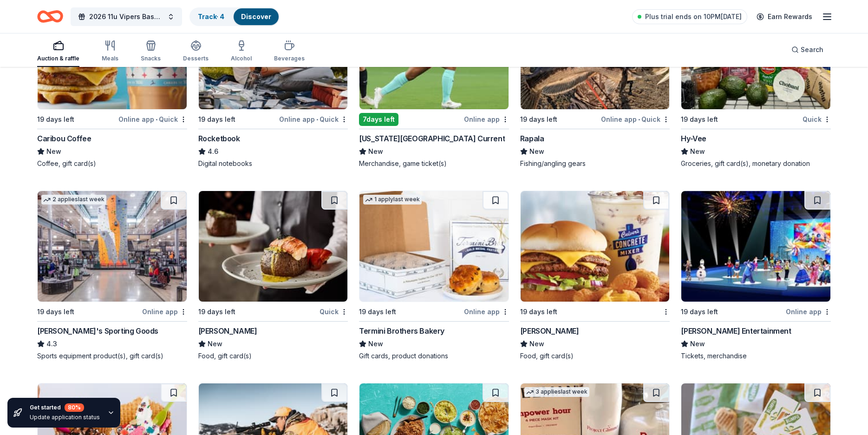 The height and width of the screenshot is (435, 868). I want to click on a: Earn Rewards, so click(784, 17).